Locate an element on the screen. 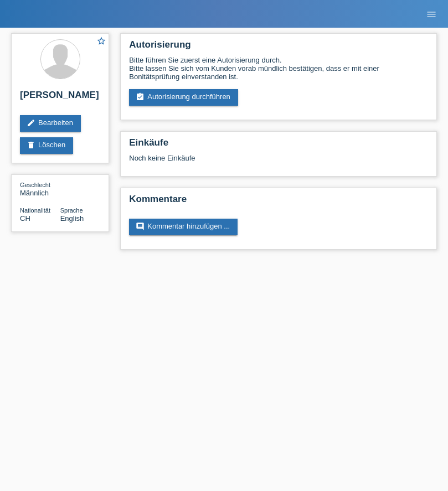  i: comment is located at coordinates (140, 227).